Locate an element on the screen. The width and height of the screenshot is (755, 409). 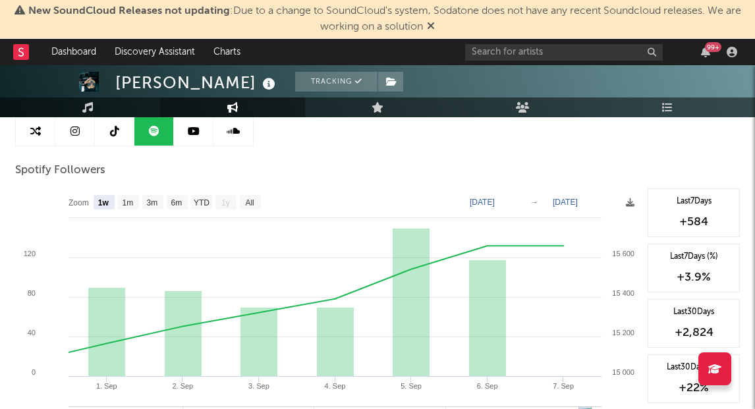
text: 80 is located at coordinates (32, 293).